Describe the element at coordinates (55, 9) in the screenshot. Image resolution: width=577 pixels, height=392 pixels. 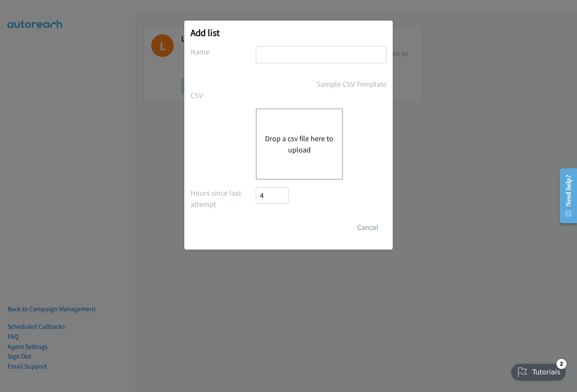
I see `upt-list-badge: 2` at that location.